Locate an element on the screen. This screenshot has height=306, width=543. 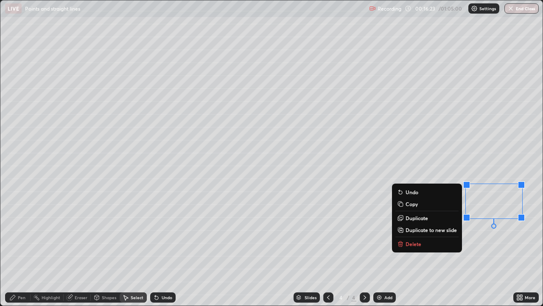
p: LIVE is located at coordinates (13, 8).